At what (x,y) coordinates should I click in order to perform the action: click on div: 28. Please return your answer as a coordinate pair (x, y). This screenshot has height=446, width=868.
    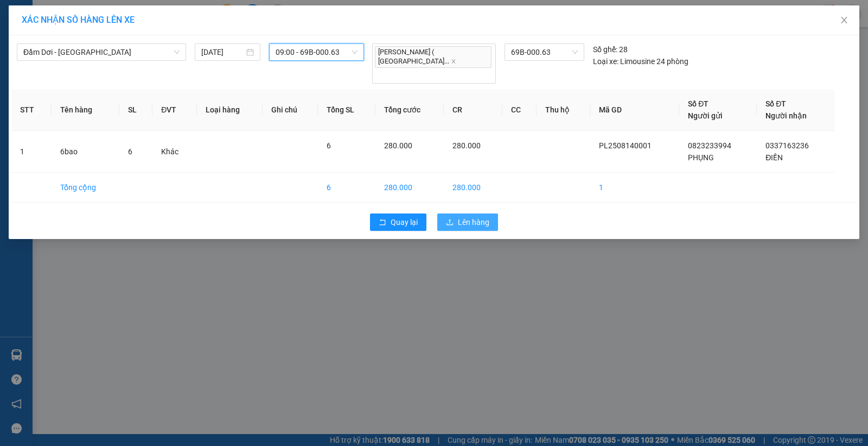
    Looking at the image, I should click on (610, 49).